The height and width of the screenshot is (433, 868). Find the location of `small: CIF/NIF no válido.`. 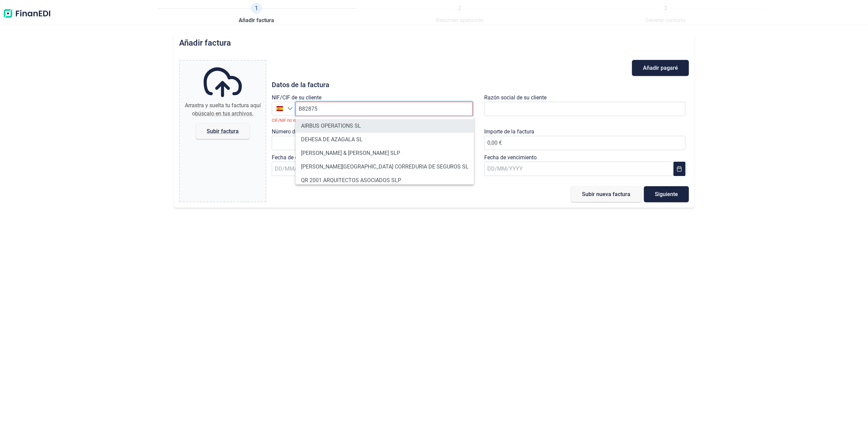

small: CIF/NIF no válido. is located at coordinates (288, 120).